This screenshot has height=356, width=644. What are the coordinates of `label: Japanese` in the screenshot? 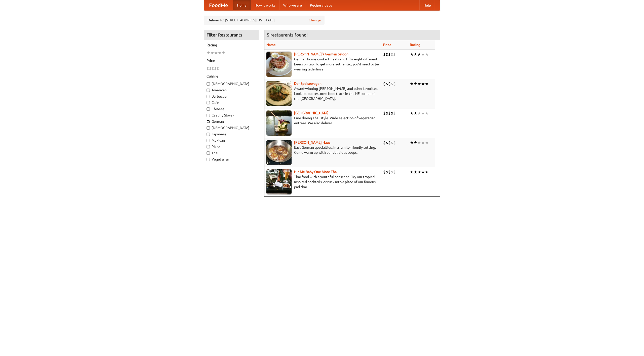 It's located at (232, 134).